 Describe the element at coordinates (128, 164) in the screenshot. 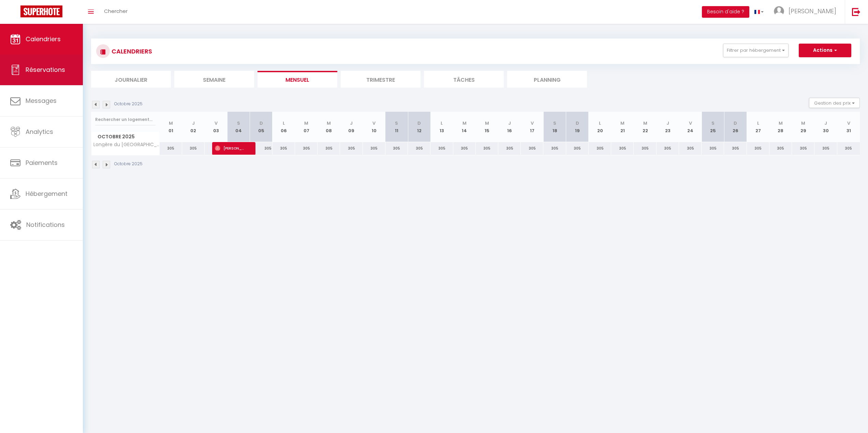

I see `p: Octobre 2025` at that location.